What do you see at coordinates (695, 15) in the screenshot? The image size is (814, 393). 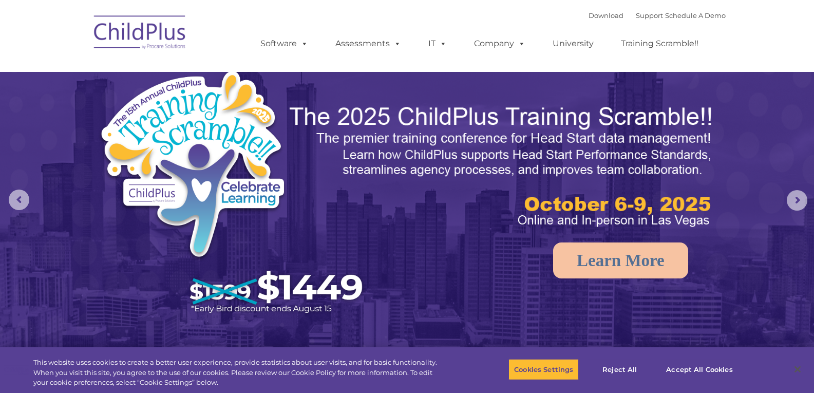 I see `a: Schedule A Demo` at bounding box center [695, 15].